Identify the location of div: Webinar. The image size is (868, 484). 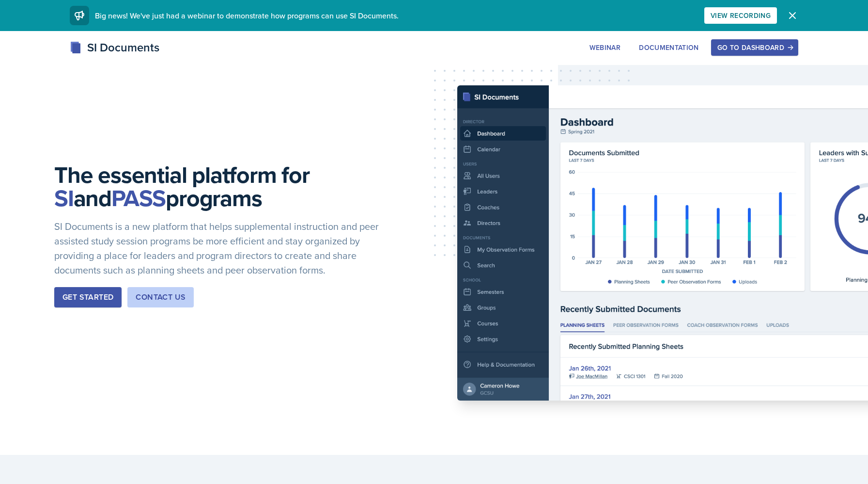
(605, 48).